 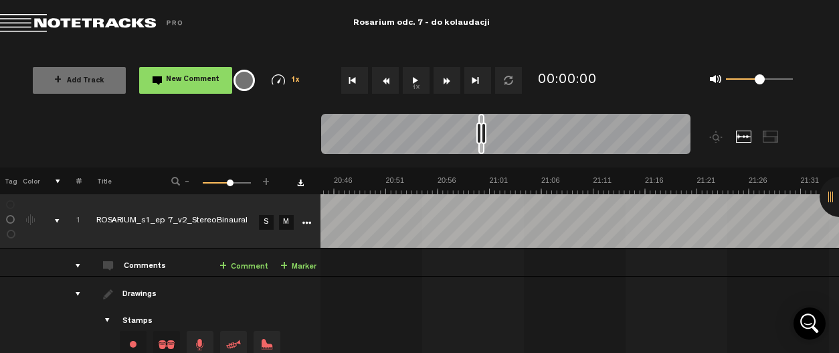 What do you see at coordinates (278, 80) in the screenshot?
I see `img: speedometer.svg` at bounding box center [278, 80].